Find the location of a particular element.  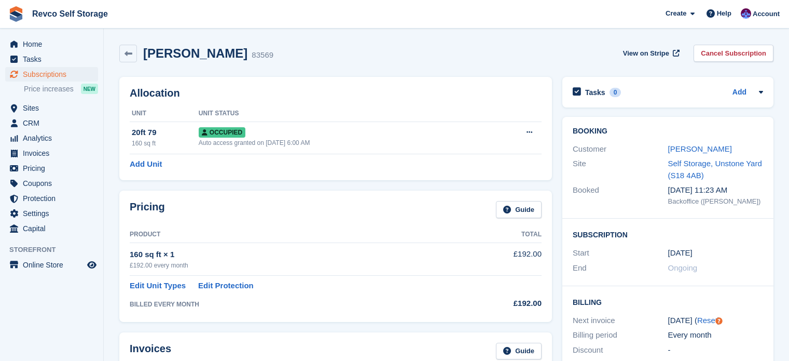

div: Every month is located at coordinates (716, 335).